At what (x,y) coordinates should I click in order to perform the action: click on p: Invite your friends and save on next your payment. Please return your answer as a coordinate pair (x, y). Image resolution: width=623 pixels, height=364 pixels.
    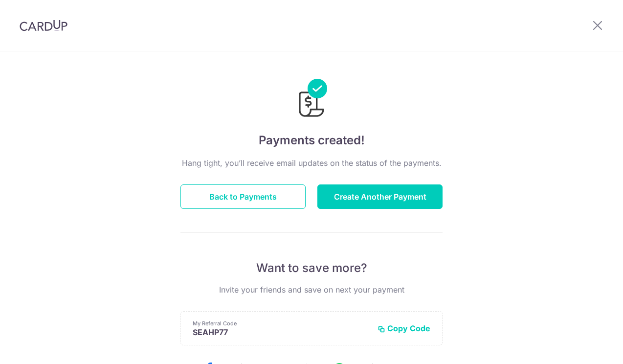
    Looking at the image, I should click on (311, 289).